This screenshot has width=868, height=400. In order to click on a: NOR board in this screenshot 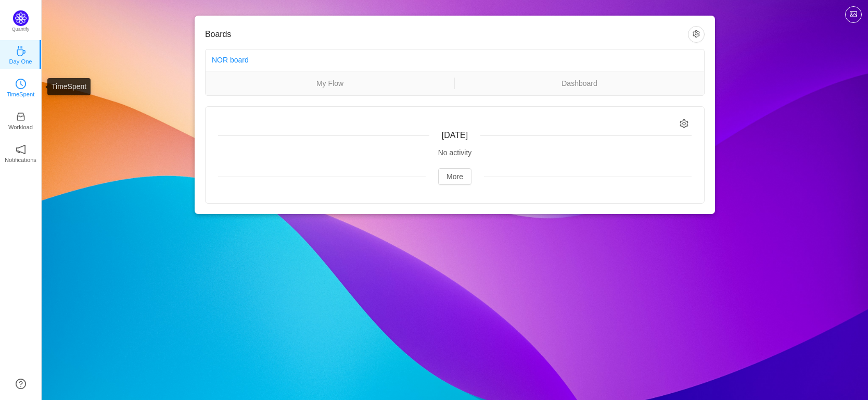, I will do `click(230, 60)`.